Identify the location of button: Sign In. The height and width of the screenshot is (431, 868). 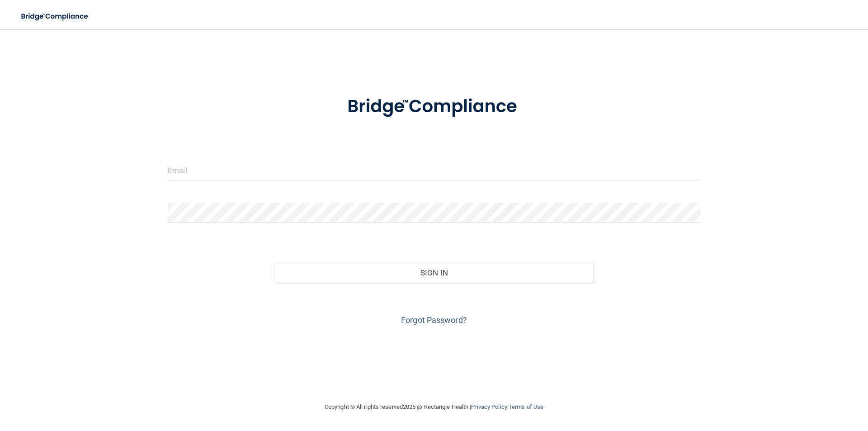
(434, 273).